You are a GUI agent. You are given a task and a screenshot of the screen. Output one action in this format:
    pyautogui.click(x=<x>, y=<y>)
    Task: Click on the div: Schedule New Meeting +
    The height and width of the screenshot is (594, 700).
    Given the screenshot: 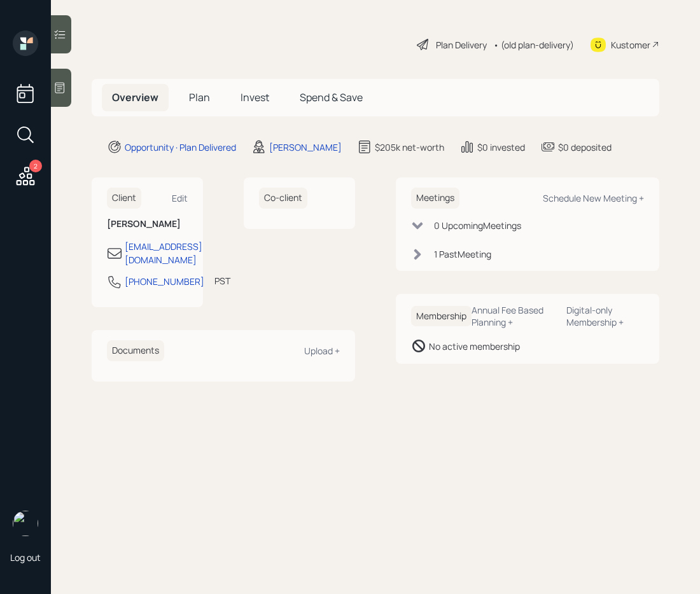 What is the action you would take?
    pyautogui.click(x=593, y=198)
    